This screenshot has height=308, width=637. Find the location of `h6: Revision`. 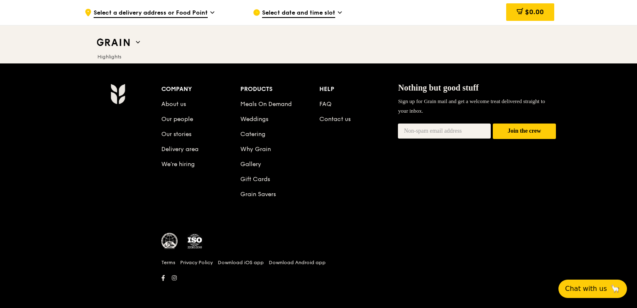

h6: Revision is located at coordinates (318, 287).